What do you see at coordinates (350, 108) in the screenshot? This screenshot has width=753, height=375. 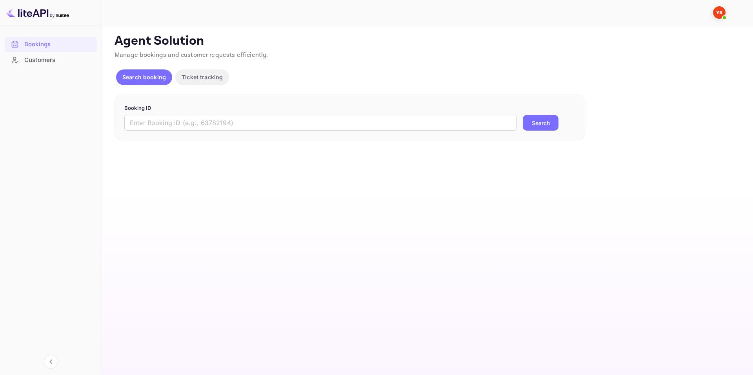 I see `p: Booking ID` at bounding box center [350, 108].